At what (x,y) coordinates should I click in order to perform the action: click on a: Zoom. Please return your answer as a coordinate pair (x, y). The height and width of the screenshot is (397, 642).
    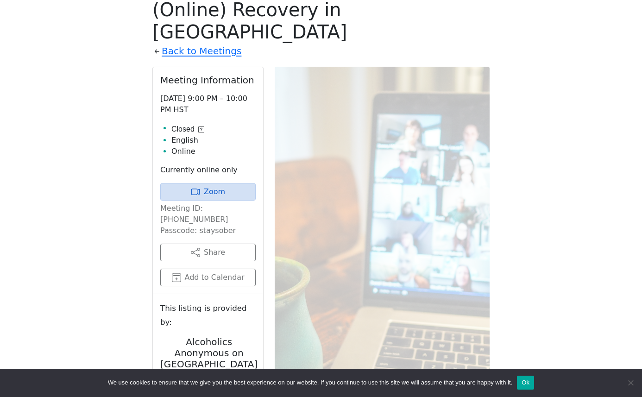
    Looking at the image, I should click on (208, 192).